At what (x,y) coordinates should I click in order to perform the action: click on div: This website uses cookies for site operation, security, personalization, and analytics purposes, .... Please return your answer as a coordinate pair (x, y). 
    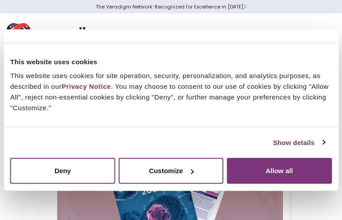
    Looking at the image, I should click on (171, 92).